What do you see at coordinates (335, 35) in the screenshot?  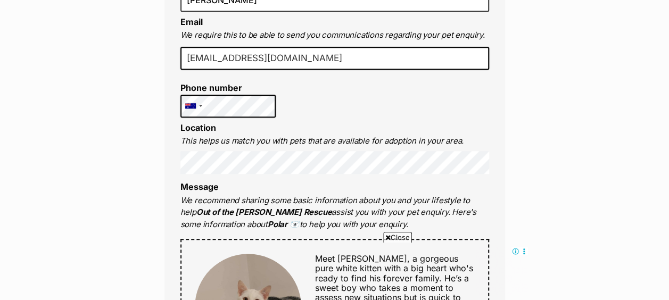 I see `p: We require this to be able to send you communications regarding your pet enquiry.` at bounding box center [335, 35].